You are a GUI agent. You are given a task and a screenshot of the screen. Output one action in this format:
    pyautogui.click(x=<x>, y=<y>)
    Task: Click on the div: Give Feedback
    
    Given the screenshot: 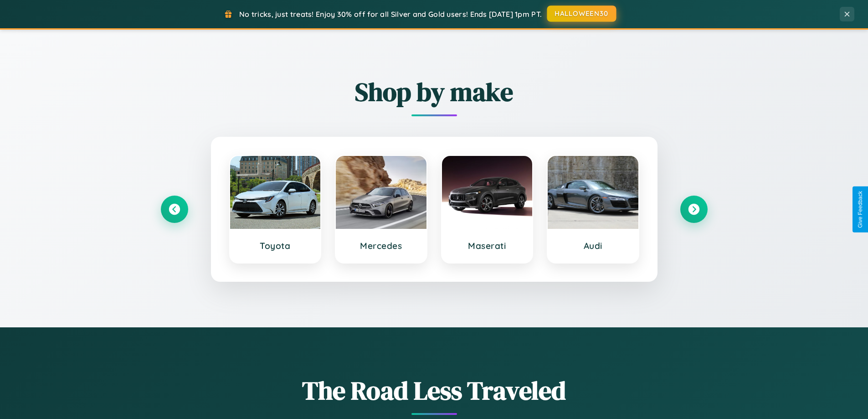 What is the action you would take?
    pyautogui.click(x=860, y=209)
    